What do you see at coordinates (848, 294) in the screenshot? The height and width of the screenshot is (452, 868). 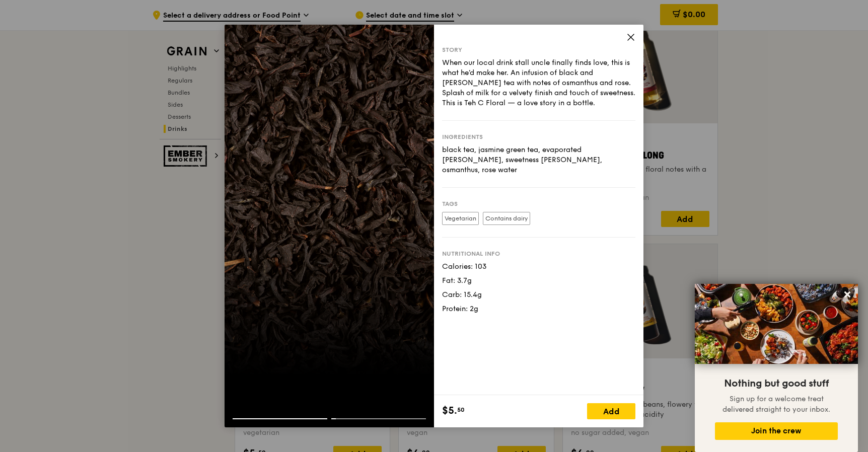 I see `button: Close` at bounding box center [848, 294].